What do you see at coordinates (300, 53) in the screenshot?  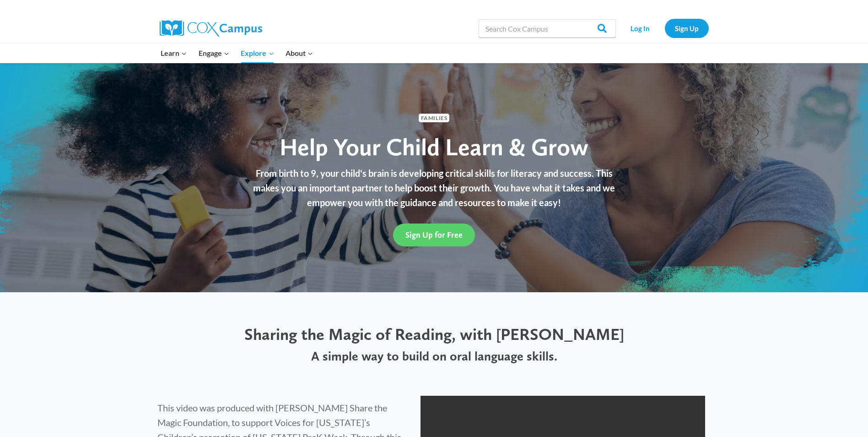 I see `span: About` at bounding box center [300, 53].